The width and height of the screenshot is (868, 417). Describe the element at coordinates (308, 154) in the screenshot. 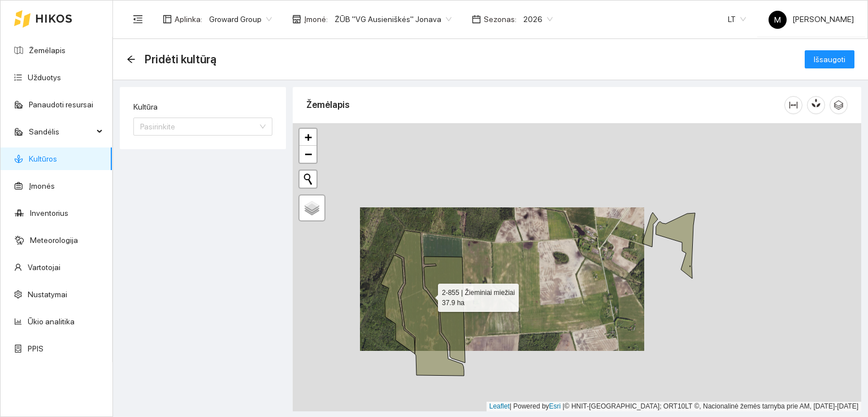

I see `a: Zoom out` at that location.